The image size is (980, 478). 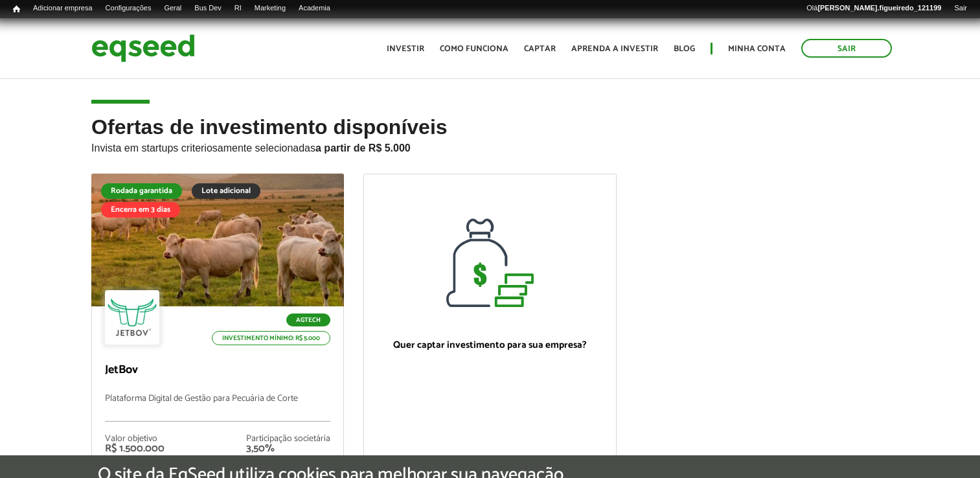 What do you see at coordinates (128, 9) in the screenshot?
I see `a: Configurações` at bounding box center [128, 9].